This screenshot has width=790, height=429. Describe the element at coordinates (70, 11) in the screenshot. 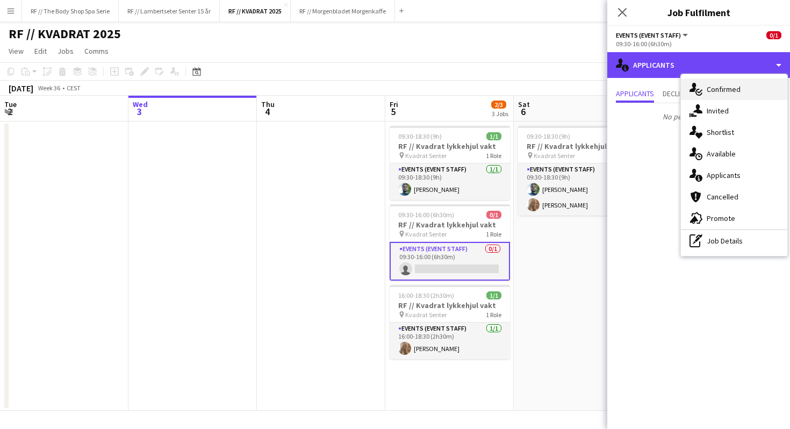

I see `button: RF // The Body Shop Spa Serie` at that location.